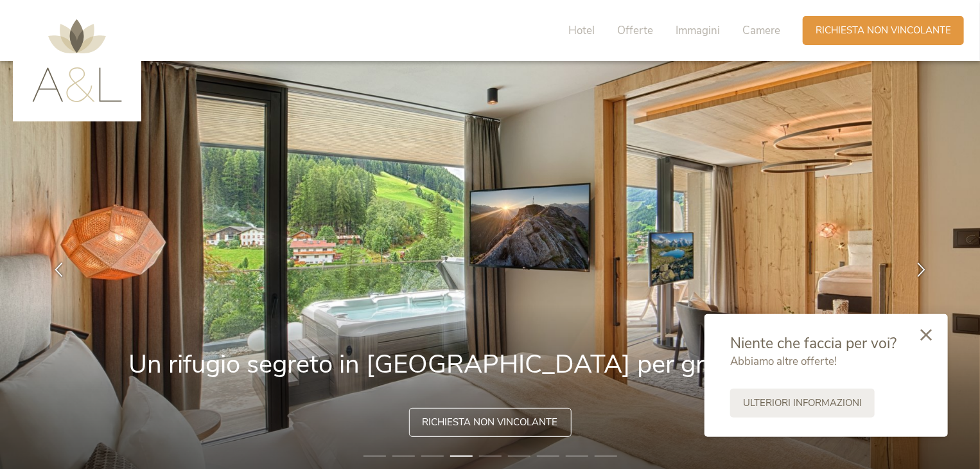  I want to click on span: Hotel, so click(581, 30).